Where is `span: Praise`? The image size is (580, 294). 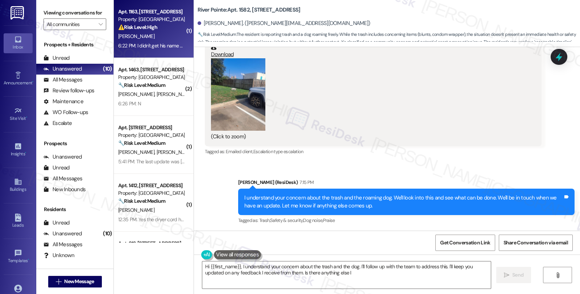
span: Praise is located at coordinates (329, 220).